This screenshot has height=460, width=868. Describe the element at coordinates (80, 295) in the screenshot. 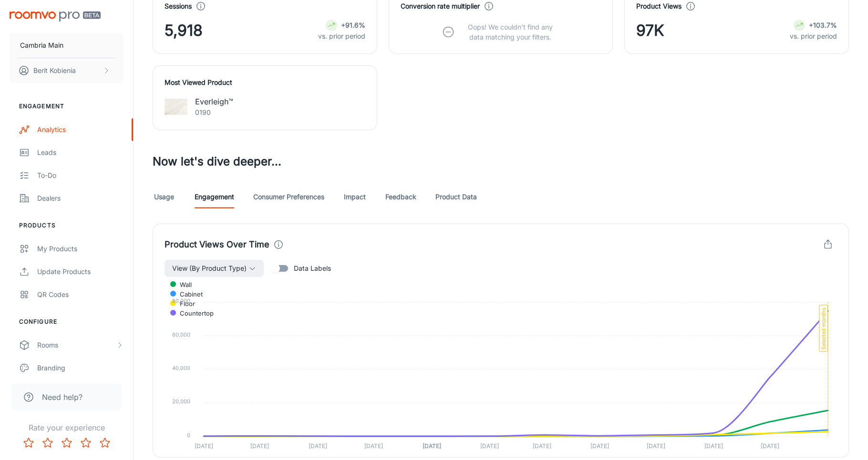

I see `div: QR Codes` at that location.